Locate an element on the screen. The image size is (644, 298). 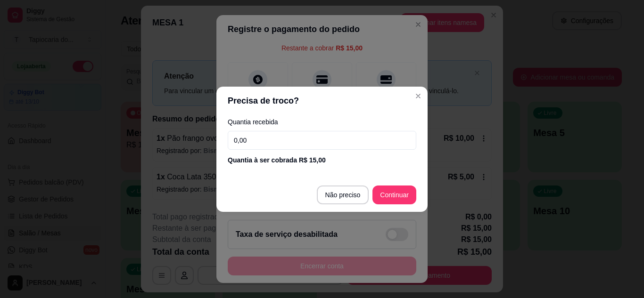
button: Não preciso is located at coordinates (343, 195).